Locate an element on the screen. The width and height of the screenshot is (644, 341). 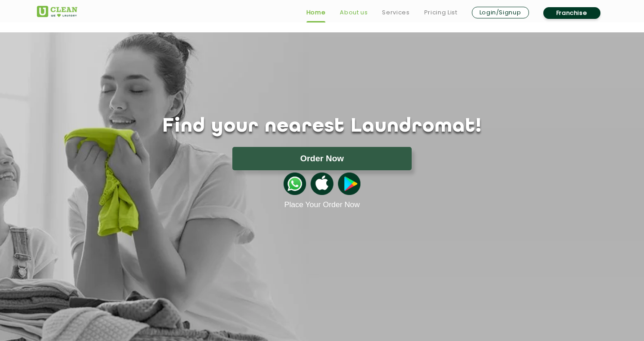
a: Services is located at coordinates (395, 12).